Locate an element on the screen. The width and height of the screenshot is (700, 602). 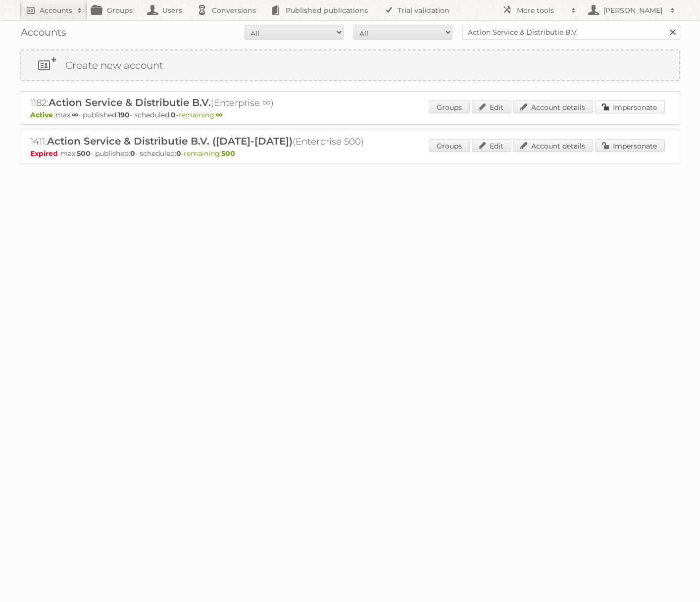
span: Expired is located at coordinates (45, 153).